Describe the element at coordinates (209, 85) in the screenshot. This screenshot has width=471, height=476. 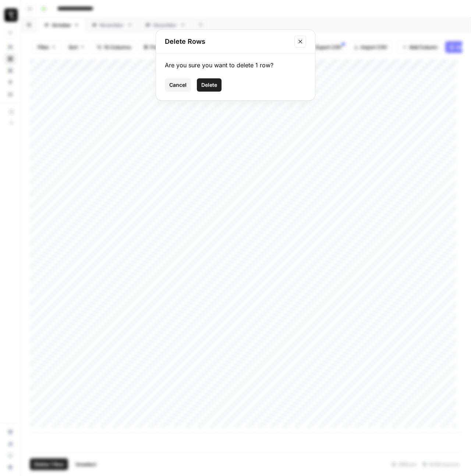
I see `span: Delete` at that location.